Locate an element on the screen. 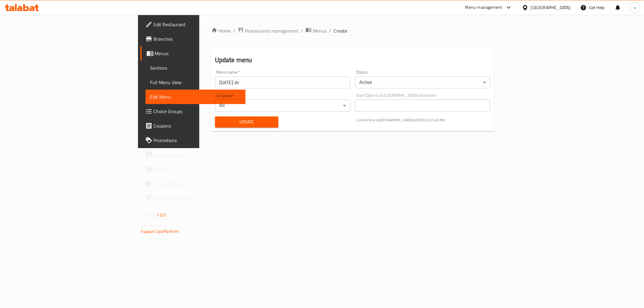  span: 1.0.0 is located at coordinates (161, 215).